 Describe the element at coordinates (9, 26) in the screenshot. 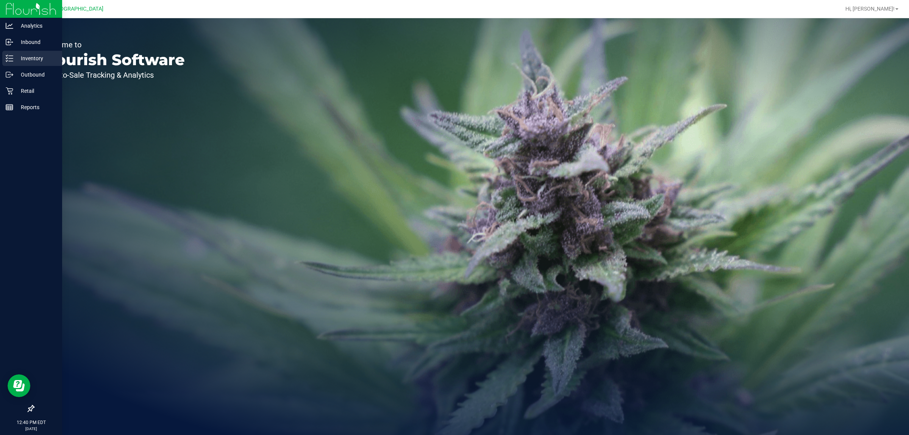

I see `inline-svg: Analytics` at that location.